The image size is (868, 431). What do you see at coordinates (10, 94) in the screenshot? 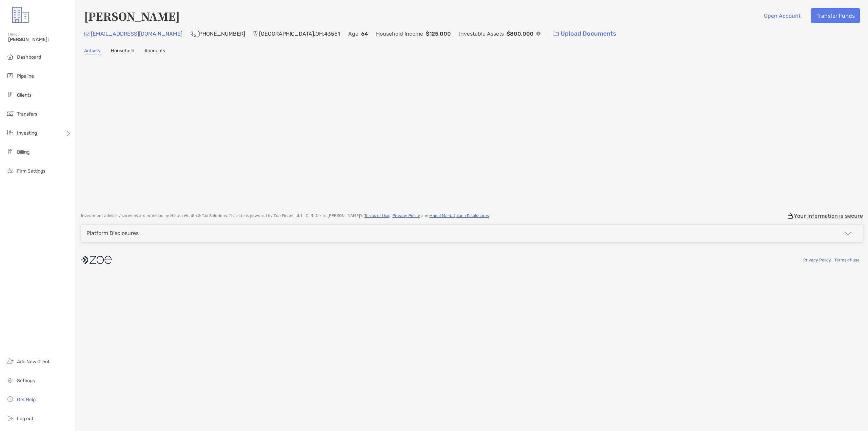
I see `img: clients icon` at bounding box center [10, 94].